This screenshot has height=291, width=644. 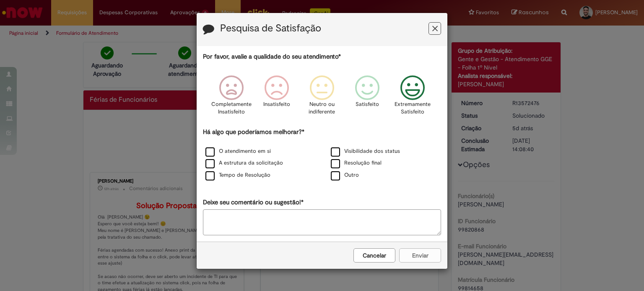 What do you see at coordinates (253, 202) in the screenshot?
I see `label: Deixe seu comentário ou sugestão!*` at bounding box center [253, 202].